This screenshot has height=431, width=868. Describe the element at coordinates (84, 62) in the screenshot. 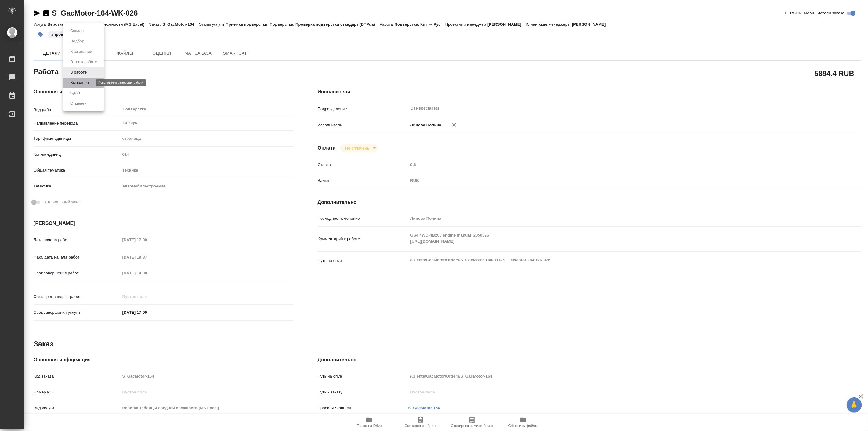

I see `button: Готов к работе` at that location.